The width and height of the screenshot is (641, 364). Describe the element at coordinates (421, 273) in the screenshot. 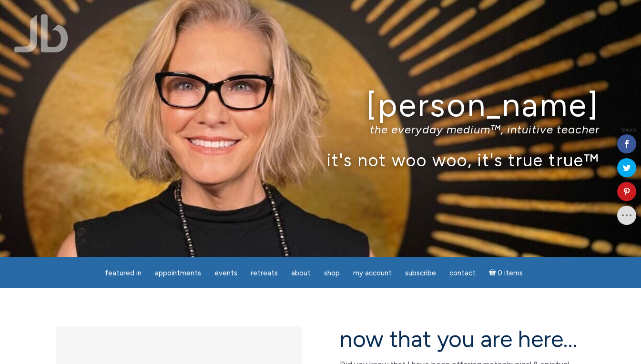

I see `span: Subscribe` at that location.